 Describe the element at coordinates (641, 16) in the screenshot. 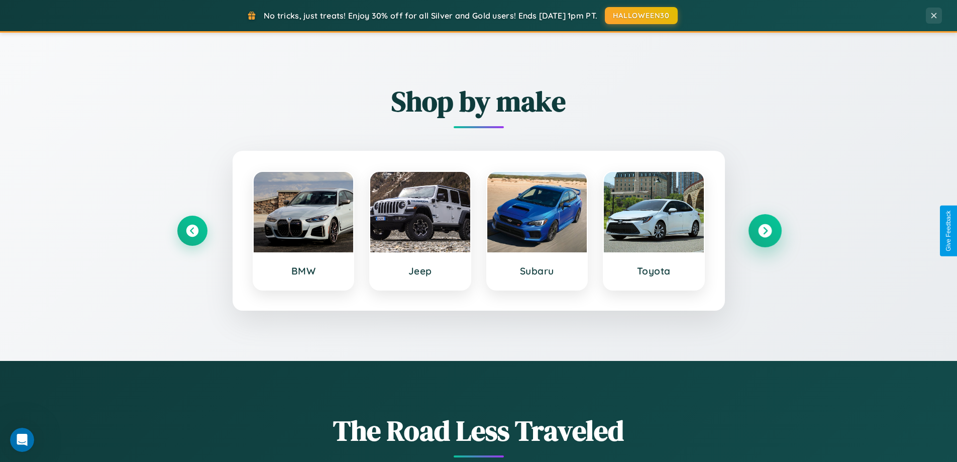

I see `button: HALLOWEEN30` at that location.